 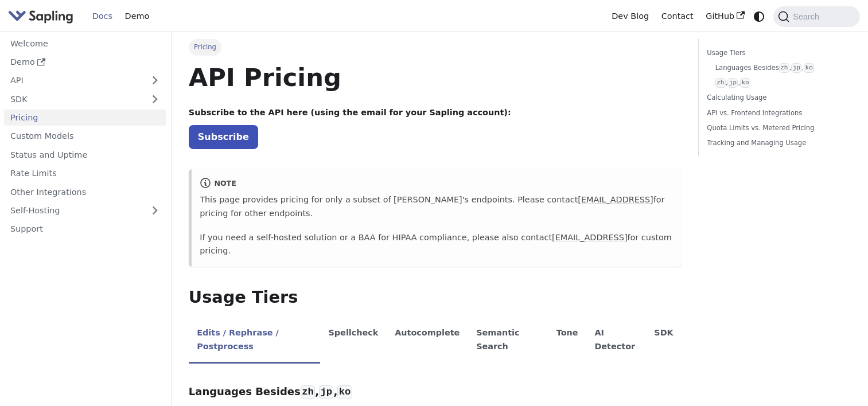 What do you see at coordinates (428, 341) in the screenshot?
I see `li: Autocomplete` at bounding box center [428, 341].